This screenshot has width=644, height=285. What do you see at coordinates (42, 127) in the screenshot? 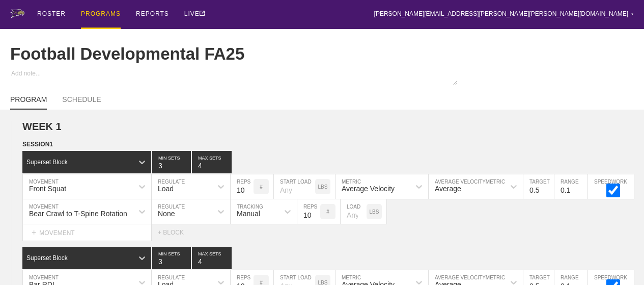
I see `span: WEEK 1` at bounding box center [42, 127].